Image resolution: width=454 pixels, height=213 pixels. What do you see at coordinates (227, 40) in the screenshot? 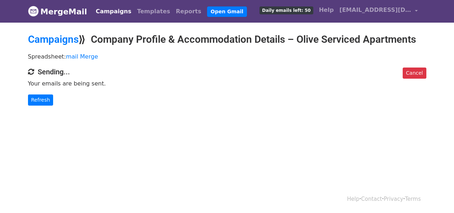
I see `h2: ⟫ Company Profile & Accommodation Details – Olive Serviced Apartments` at bounding box center [227, 40].